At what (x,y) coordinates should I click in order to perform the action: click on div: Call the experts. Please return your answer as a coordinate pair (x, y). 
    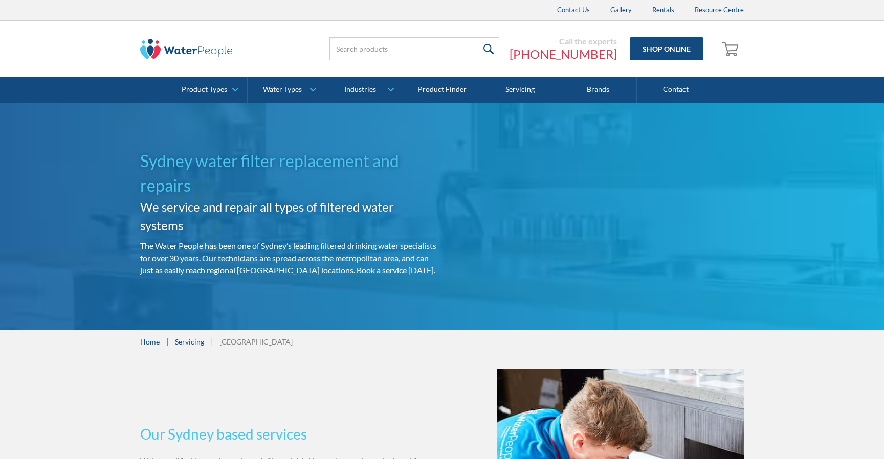
    Looking at the image, I should click on (563, 41).